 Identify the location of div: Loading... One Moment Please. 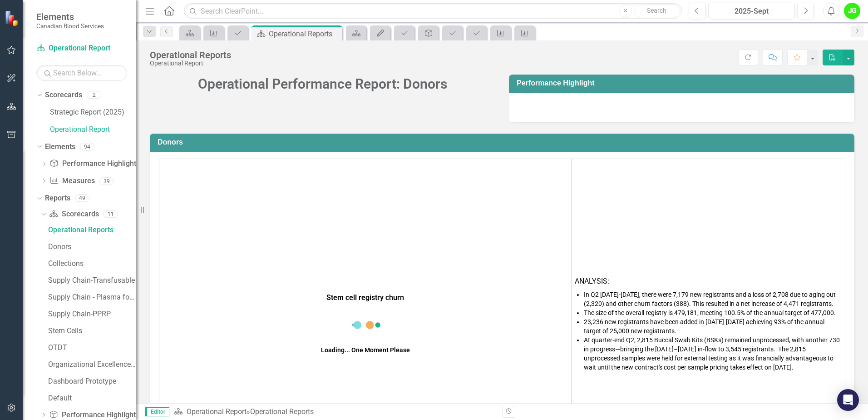
(366, 350).